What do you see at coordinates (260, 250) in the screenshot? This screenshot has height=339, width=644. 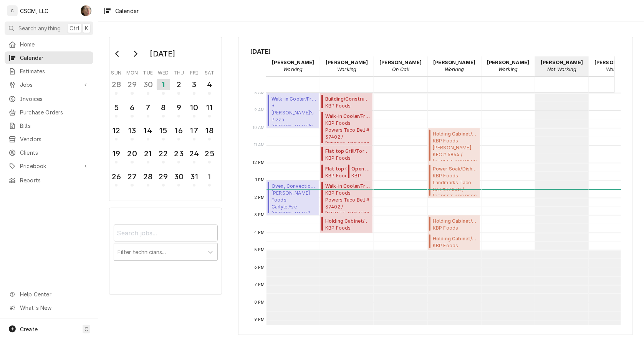 I see `span: 5 PM` at bounding box center [260, 250].